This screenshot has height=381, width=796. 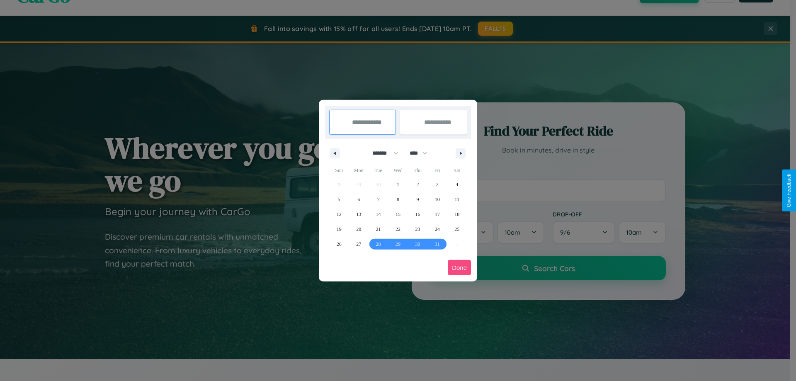 What do you see at coordinates (437, 184) in the screenshot?
I see `span: 3` at bounding box center [437, 184].